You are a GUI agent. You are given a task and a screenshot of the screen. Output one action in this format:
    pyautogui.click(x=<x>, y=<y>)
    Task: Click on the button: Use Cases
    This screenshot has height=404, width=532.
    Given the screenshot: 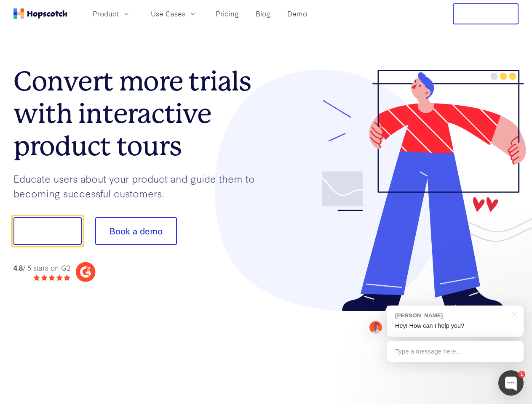 What is the action you would take?
    pyautogui.click(x=174, y=14)
    